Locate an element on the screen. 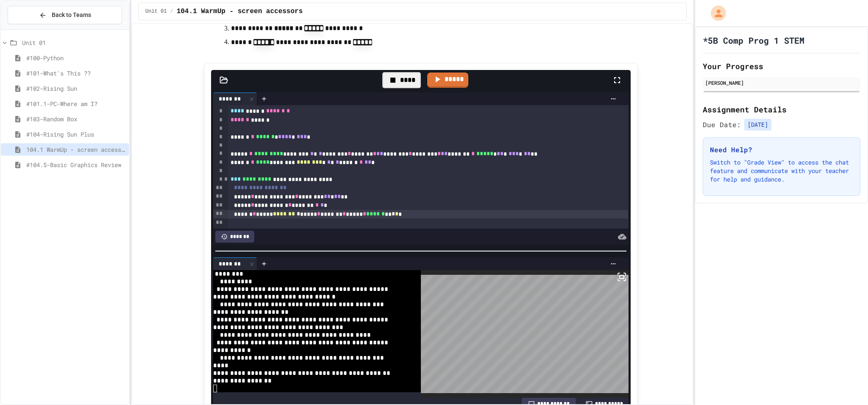 The image size is (868, 405). span: #101-What's This ?? is located at coordinates (76, 73).